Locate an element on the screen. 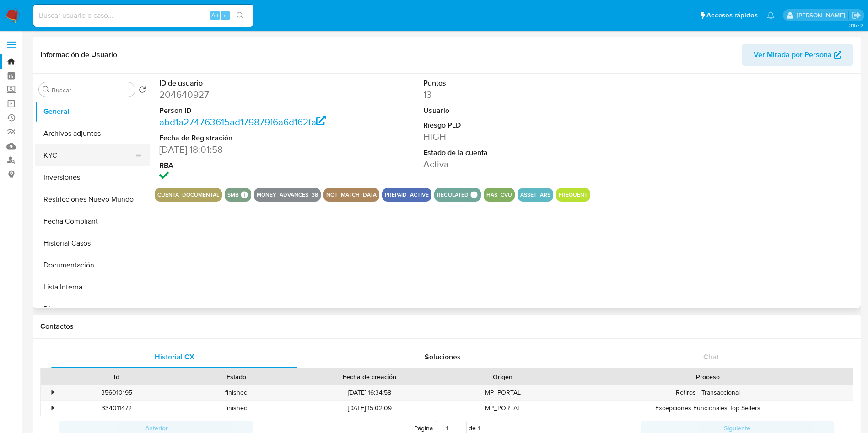 Image resolution: width=868 pixels, height=433 pixels. dt: Puntos is located at coordinates (507, 83).